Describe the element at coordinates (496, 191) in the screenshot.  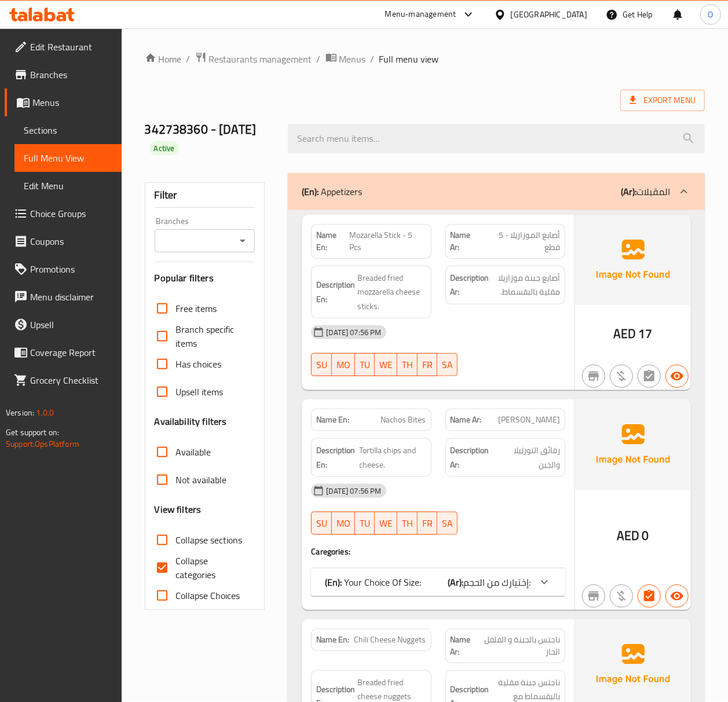
I see `div: (En): Appetizers(Ar):المقبلات` at that location.